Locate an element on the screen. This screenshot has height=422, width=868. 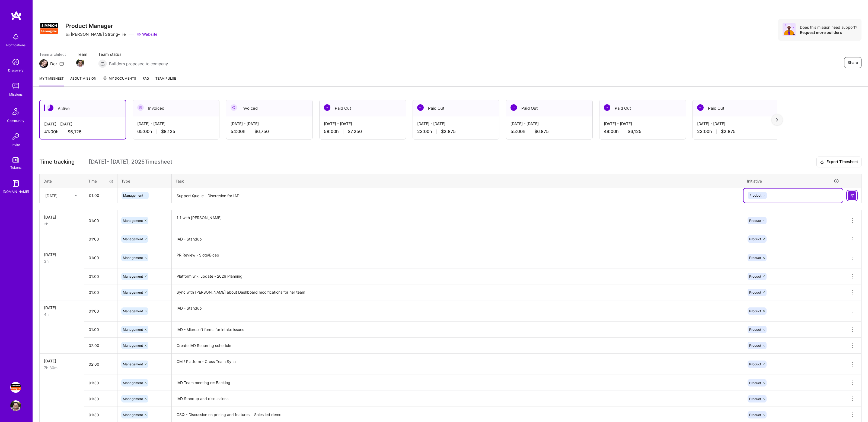
img: Active is located at coordinates (51, 108).